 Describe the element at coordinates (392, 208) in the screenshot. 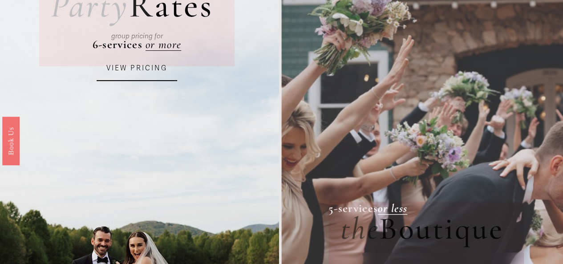

I see `a: or less` at that location.